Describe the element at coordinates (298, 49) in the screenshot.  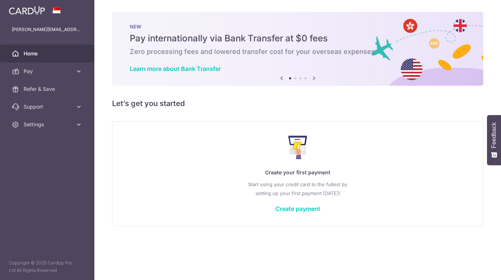
I see `img: Bank transfer banner` at that location.